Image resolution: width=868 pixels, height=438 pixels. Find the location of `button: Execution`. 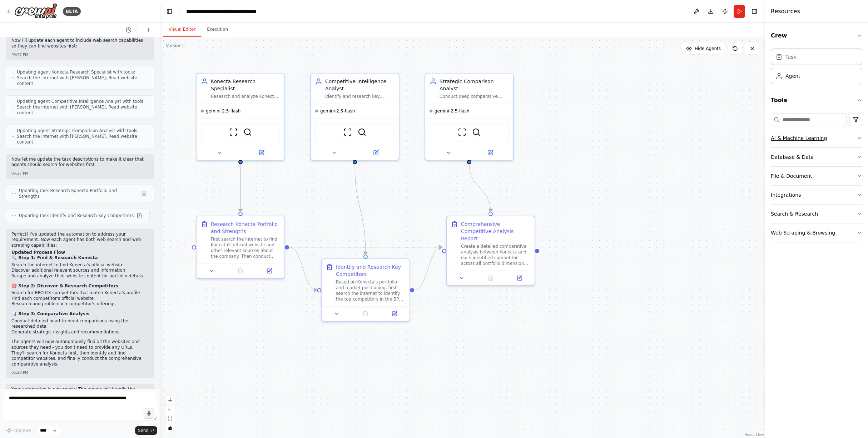

button: Execution is located at coordinates (217, 30).